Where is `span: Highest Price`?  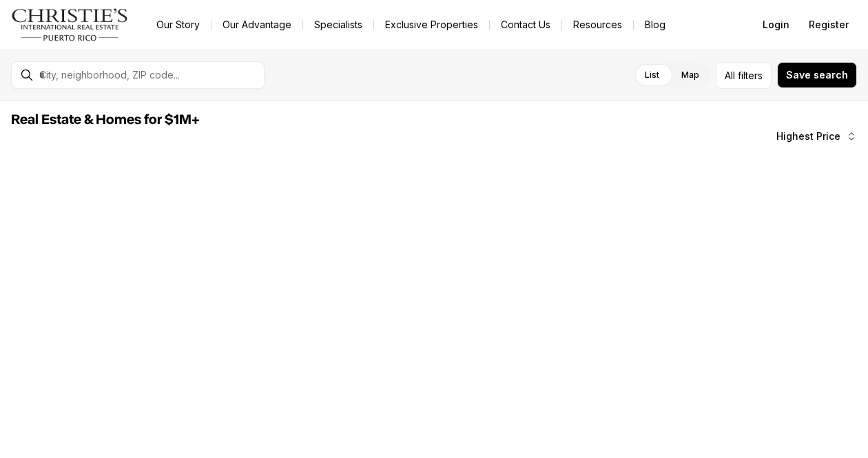 span: Highest Price is located at coordinates (808, 136).